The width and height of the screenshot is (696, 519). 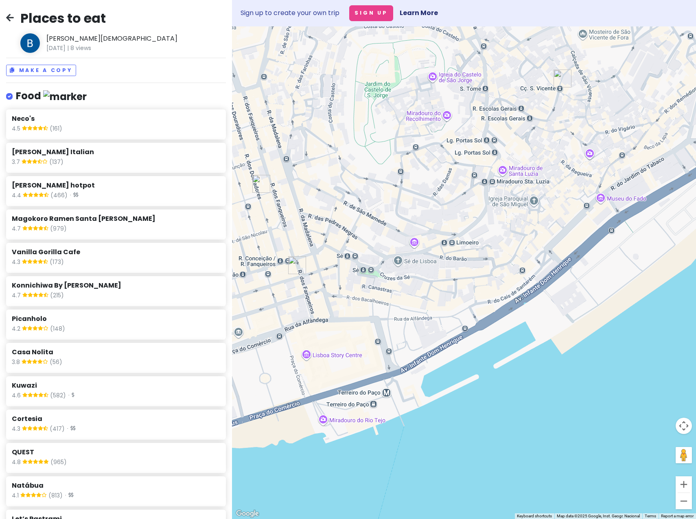 I want to click on a: Open this area in Google Maps (opens a new window), so click(x=247, y=514).